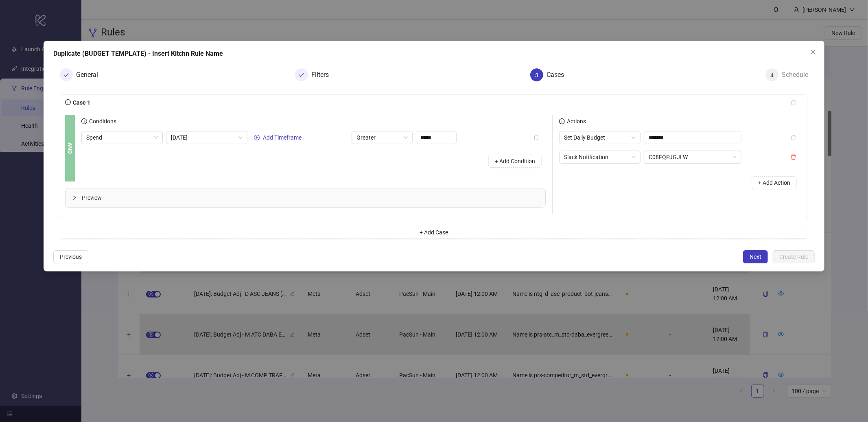 The height and width of the screenshot is (422, 868). Describe the element at coordinates (793, 257) in the screenshot. I see `button: Create Rule` at that location.